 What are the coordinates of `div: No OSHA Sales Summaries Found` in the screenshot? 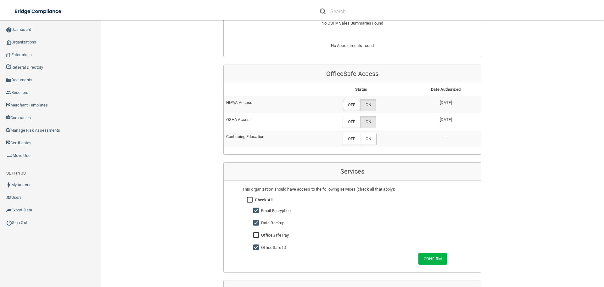 It's located at (352, 23).